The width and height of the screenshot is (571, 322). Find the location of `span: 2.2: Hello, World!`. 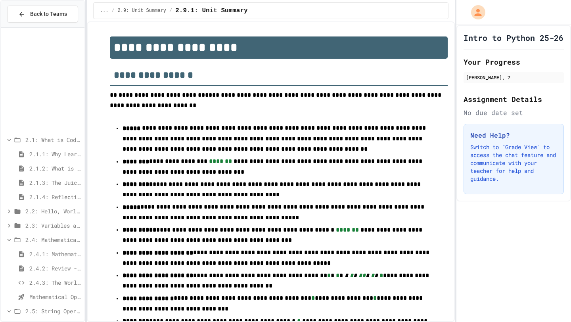

span: 2.2: Hello, World! is located at coordinates (53, 211).